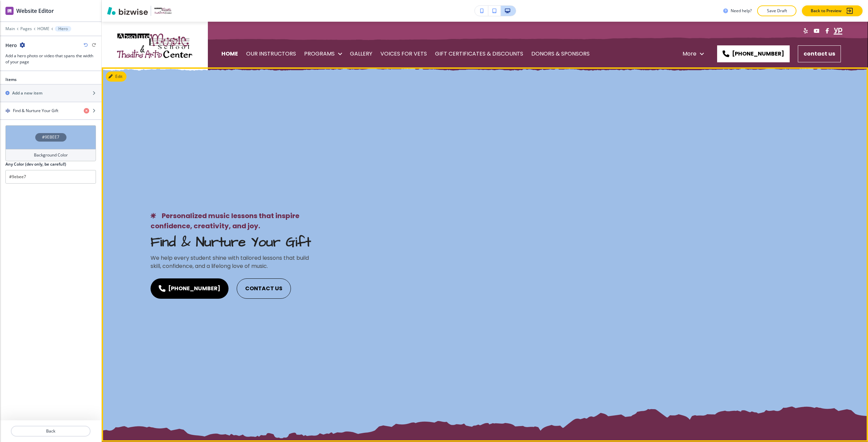 This screenshot has height=442, width=868. What do you see at coordinates (10, 11) in the screenshot?
I see `img: editor icon` at bounding box center [10, 11].